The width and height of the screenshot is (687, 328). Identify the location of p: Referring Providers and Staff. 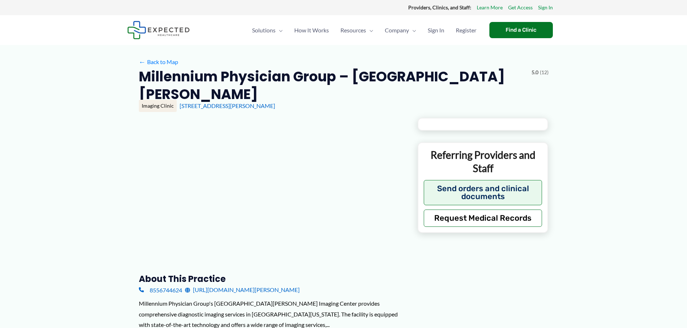
(483, 161).